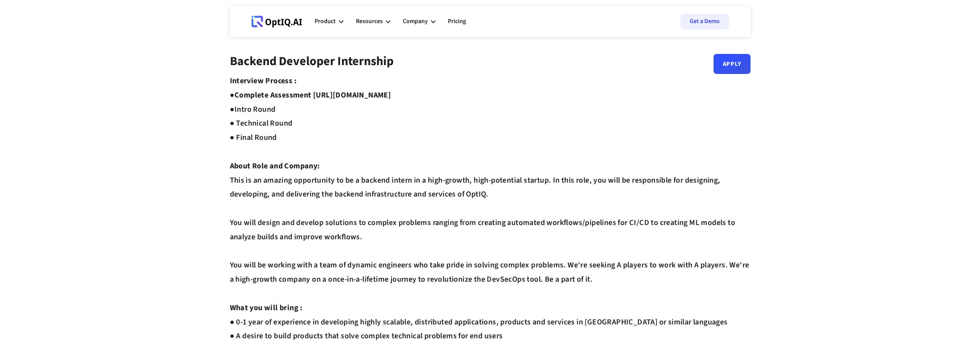 The height and width of the screenshot is (346, 980). What do you see at coordinates (705, 21) in the screenshot?
I see `a: Get a Demo` at bounding box center [705, 21].